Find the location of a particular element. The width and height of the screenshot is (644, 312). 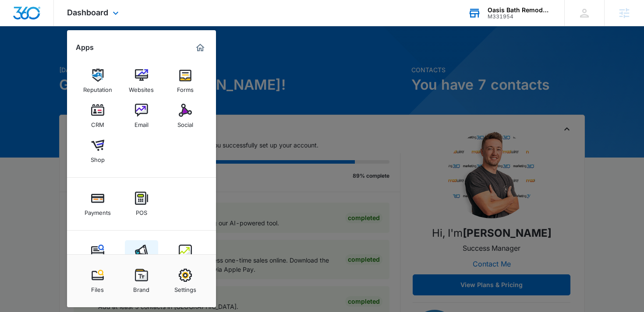

span: Dashboard is located at coordinates (88, 12).